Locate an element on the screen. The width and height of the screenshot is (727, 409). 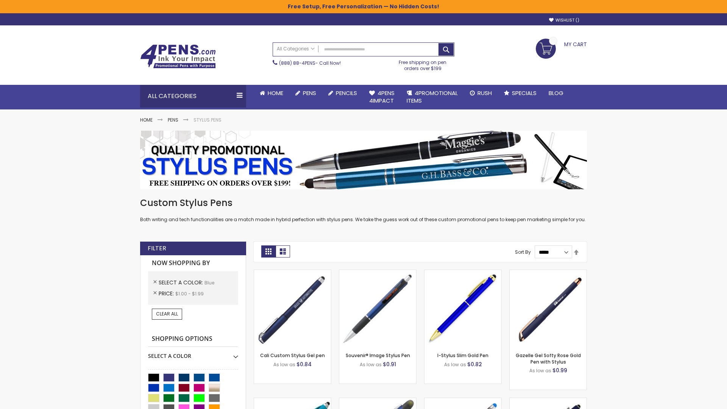
span: $0.91 is located at coordinates (389, 364).